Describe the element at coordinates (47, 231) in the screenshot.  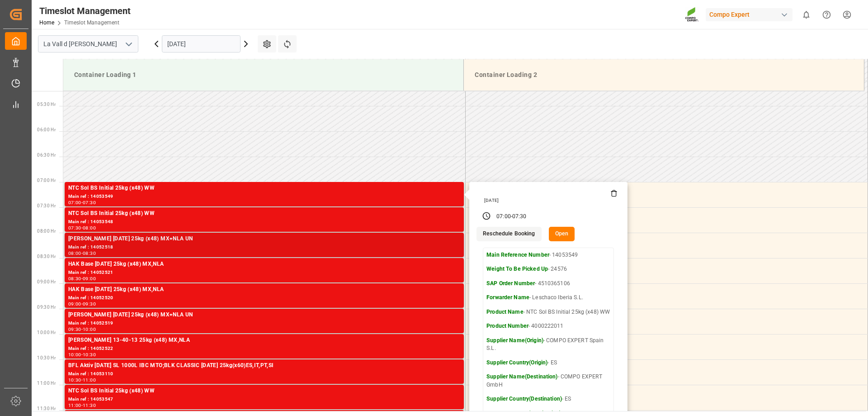
I see `span: 08:00 Hr` at that location.